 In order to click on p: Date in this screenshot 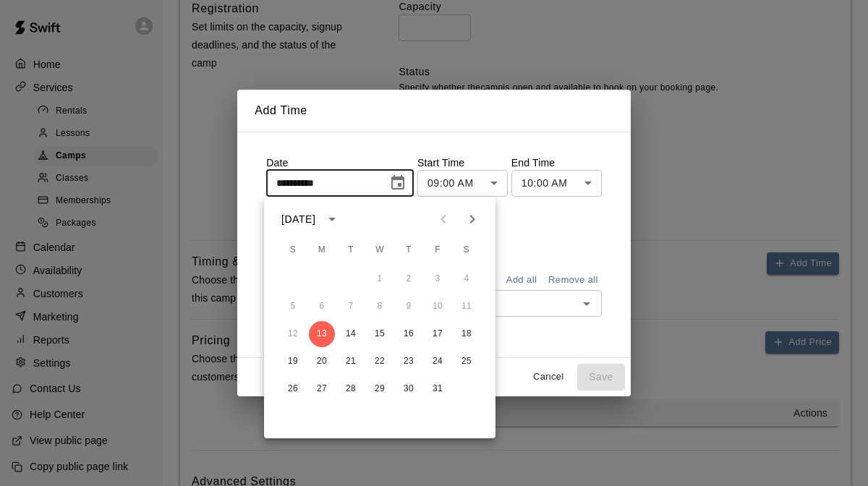, I will do `click(340, 163)`.